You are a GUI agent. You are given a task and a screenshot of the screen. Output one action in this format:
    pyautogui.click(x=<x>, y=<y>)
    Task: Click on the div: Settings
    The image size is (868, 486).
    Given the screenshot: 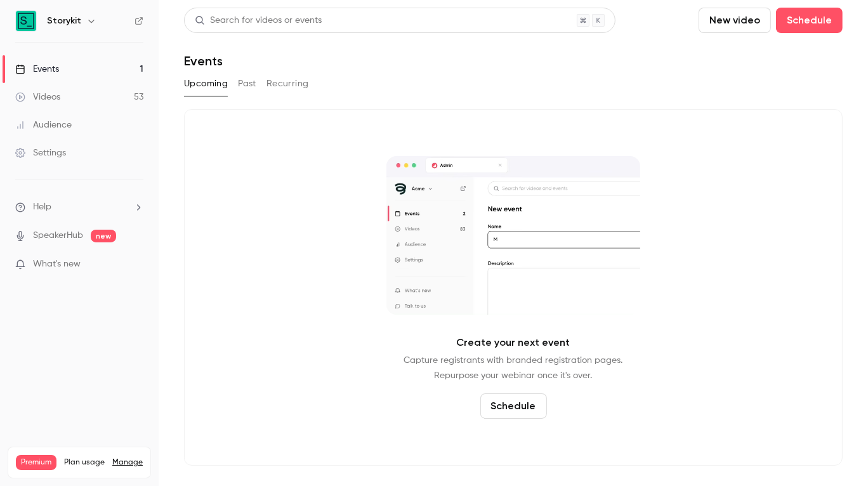 What is the action you would take?
    pyautogui.click(x=41, y=153)
    